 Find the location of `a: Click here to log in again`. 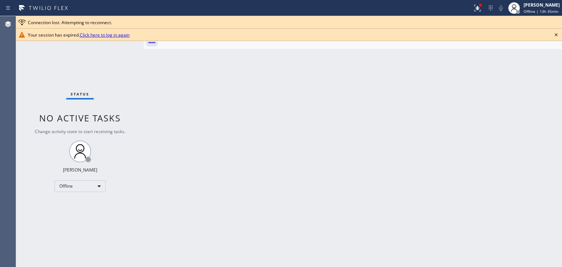

a: Click here to log in again is located at coordinates (105, 35).